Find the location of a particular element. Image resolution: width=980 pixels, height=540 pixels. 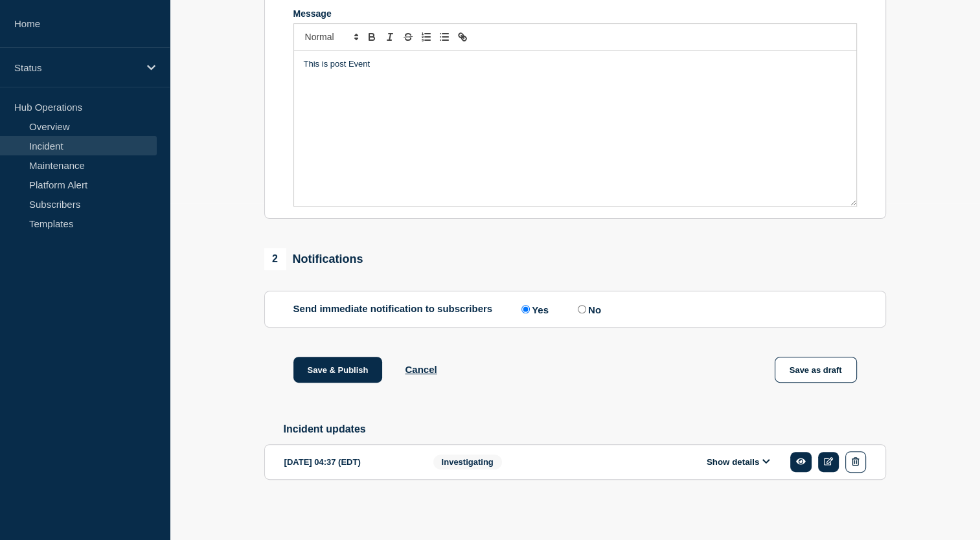

input: No is located at coordinates (582, 309).